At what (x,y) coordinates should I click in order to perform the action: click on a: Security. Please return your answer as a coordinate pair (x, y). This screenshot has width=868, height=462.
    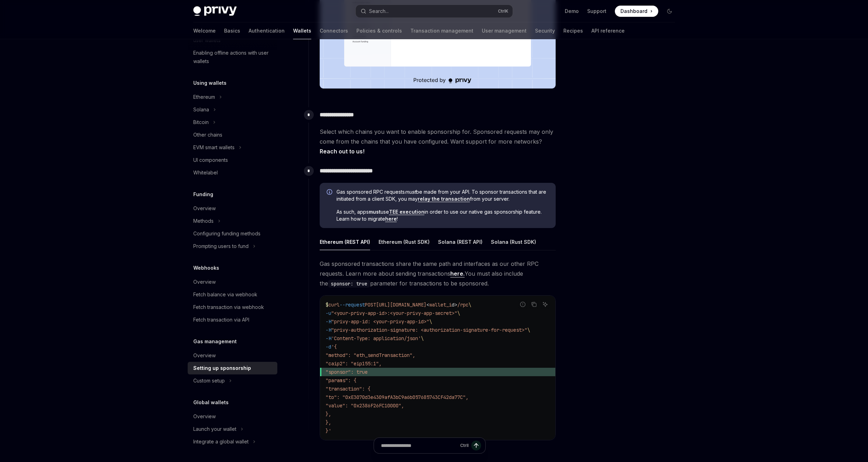
    Looking at the image, I should click on (545, 31).